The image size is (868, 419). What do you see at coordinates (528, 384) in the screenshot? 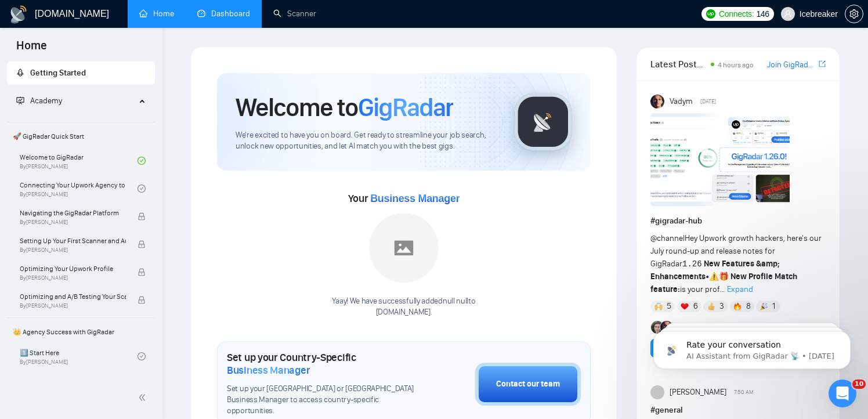
I see `button: Contact our team` at bounding box center [528, 384].